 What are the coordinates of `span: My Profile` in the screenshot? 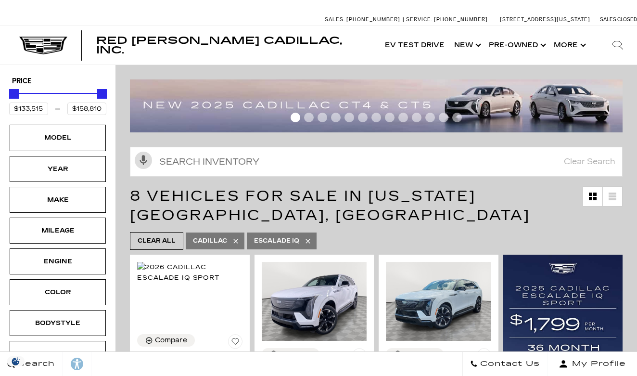 It's located at (598, 364).